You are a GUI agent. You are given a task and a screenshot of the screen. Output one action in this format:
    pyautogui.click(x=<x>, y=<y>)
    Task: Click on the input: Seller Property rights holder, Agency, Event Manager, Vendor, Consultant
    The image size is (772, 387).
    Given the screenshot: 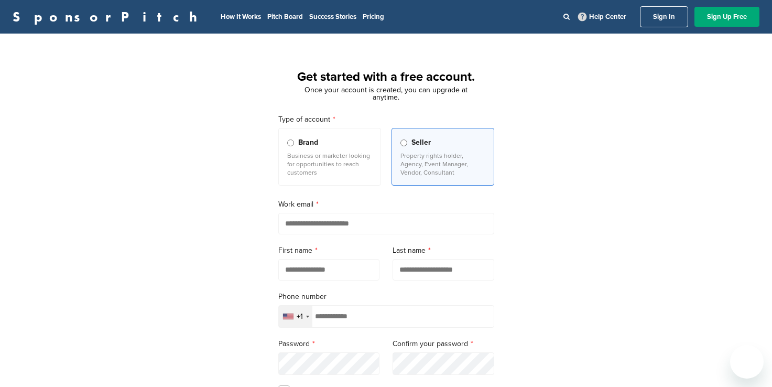 What is the action you would take?
    pyautogui.click(x=403, y=143)
    